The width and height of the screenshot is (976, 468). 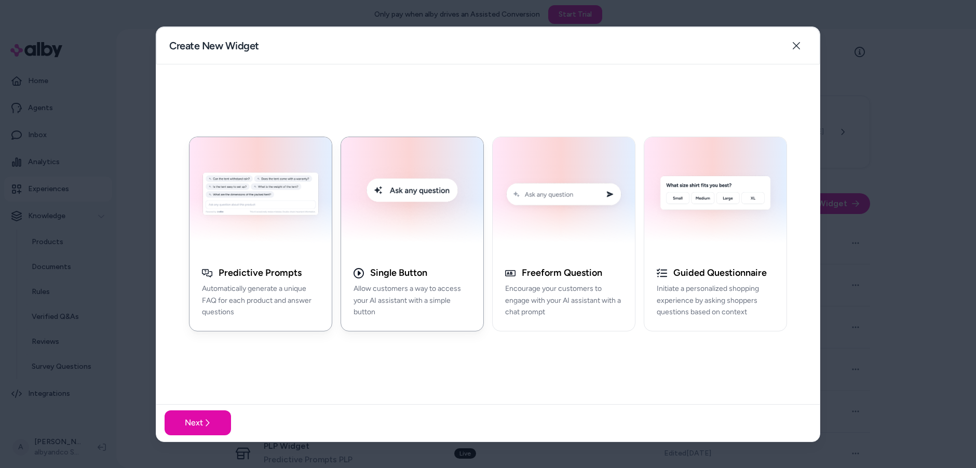 What do you see at coordinates (412, 234) in the screenshot?
I see `button: Single Button Embed ExampleSingle ButtonAllow customers a way to access your AI assistant with a ...` at bounding box center [412, 234].